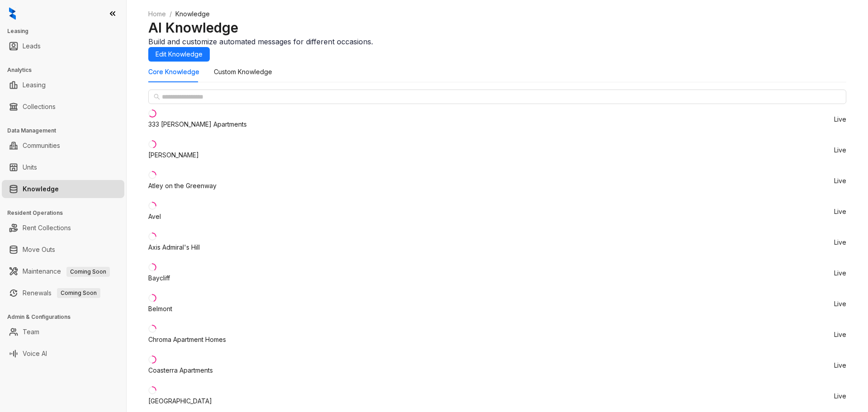 The height and width of the screenshot is (412, 868). Describe the element at coordinates (63, 228) in the screenshot. I see `li: Rent Collections` at that location.